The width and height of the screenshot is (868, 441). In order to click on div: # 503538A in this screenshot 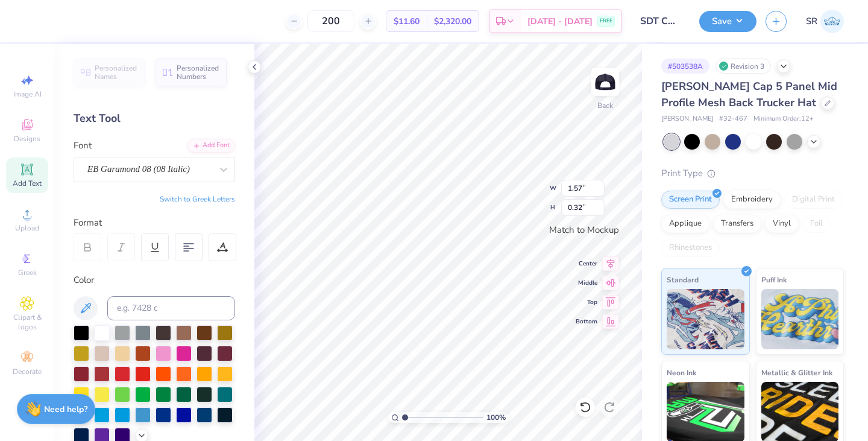, I will do `click(685, 66)`.